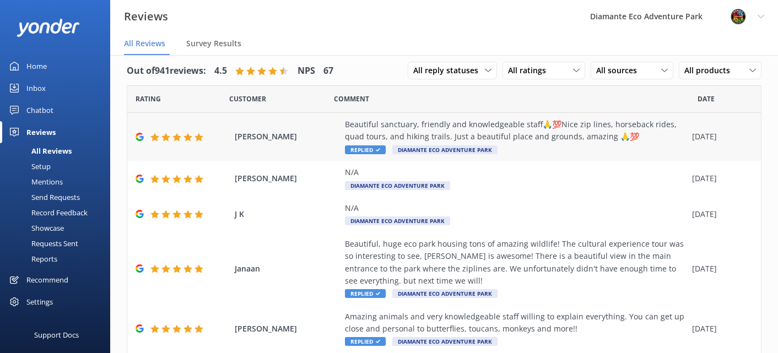 The width and height of the screenshot is (778, 353). I want to click on span: J K, so click(287, 214).